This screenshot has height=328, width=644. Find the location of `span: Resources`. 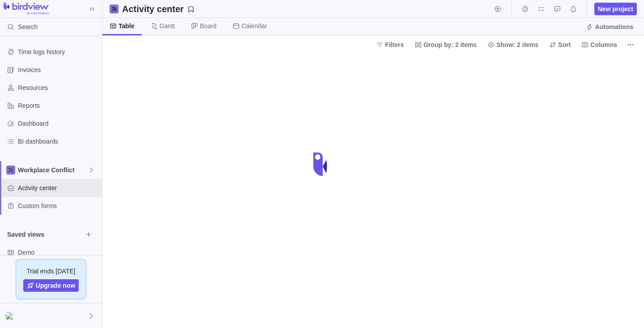

span: Resources is located at coordinates (58, 88).